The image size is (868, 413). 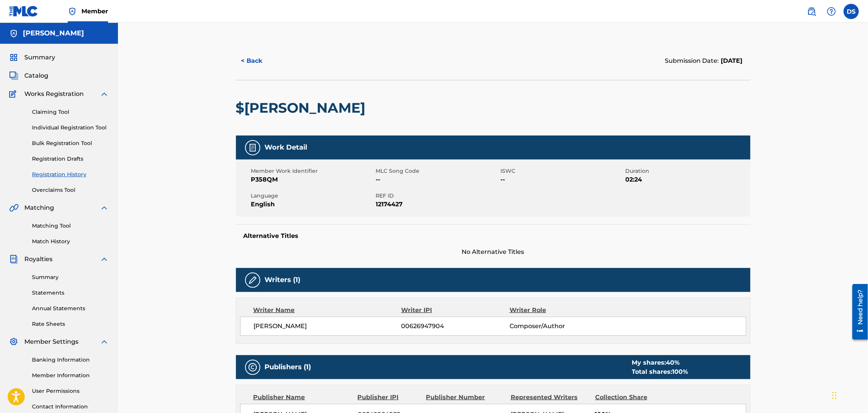 I want to click on a: Match History, so click(x=70, y=242).